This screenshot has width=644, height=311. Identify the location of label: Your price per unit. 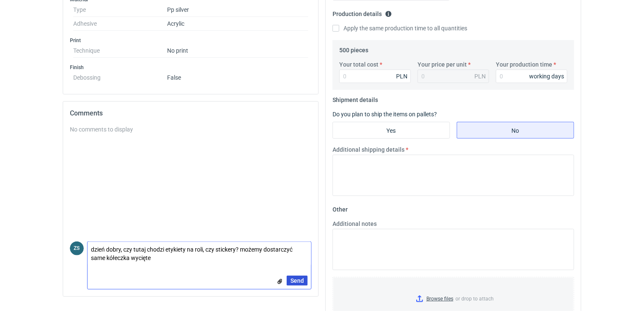
(442, 64).